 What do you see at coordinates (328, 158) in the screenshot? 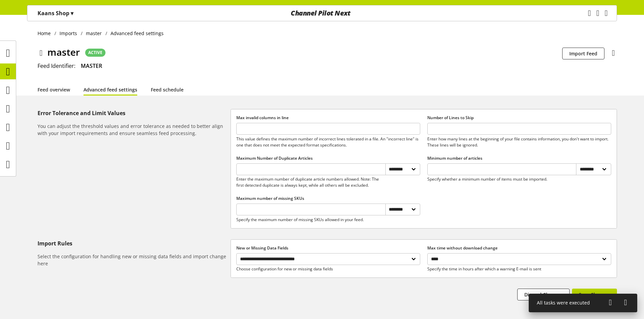
I see `label: Maximum Number of Duplicate Articles` at bounding box center [328, 158].